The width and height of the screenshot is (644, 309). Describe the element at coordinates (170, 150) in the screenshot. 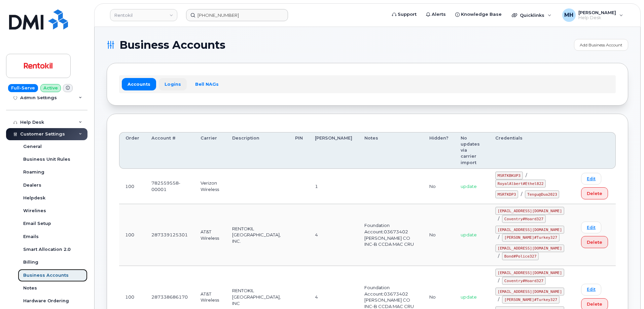

I see `th: Account #` at that location.